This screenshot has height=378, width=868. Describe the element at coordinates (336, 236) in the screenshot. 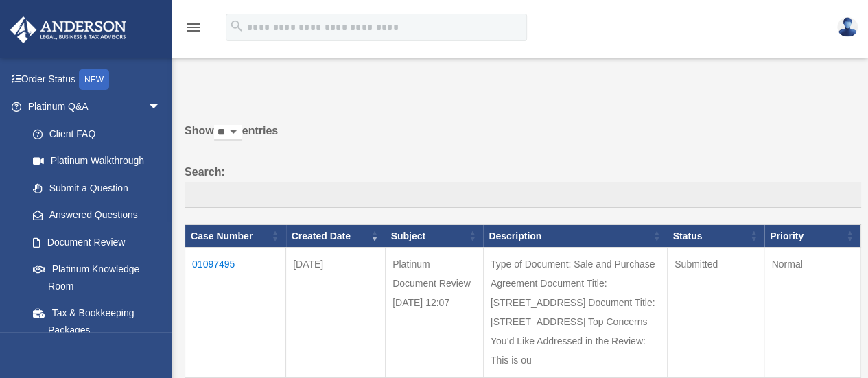

I see `th: Created Date: activate to sort column ascending` at that location.